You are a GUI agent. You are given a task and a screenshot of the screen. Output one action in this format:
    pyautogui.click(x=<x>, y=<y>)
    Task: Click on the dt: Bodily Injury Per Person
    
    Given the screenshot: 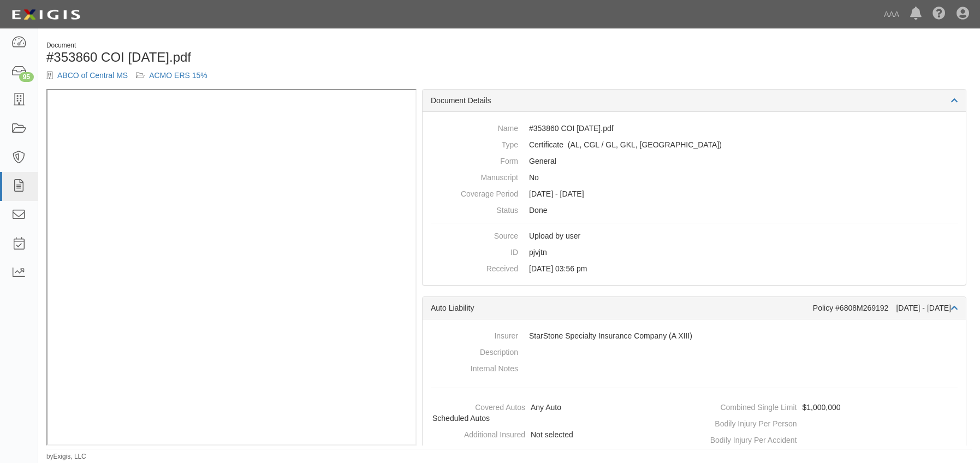 What is the action you would take?
    pyautogui.click(x=748, y=422)
    